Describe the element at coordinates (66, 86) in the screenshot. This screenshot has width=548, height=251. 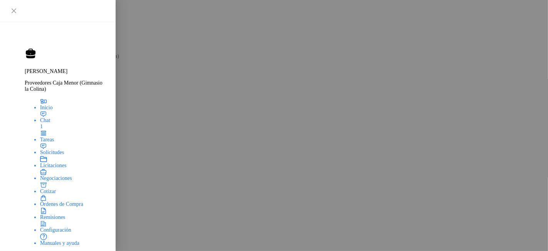
I see `p: Proveedores Caja Menor (Gimnasio la Colina)` at that location.